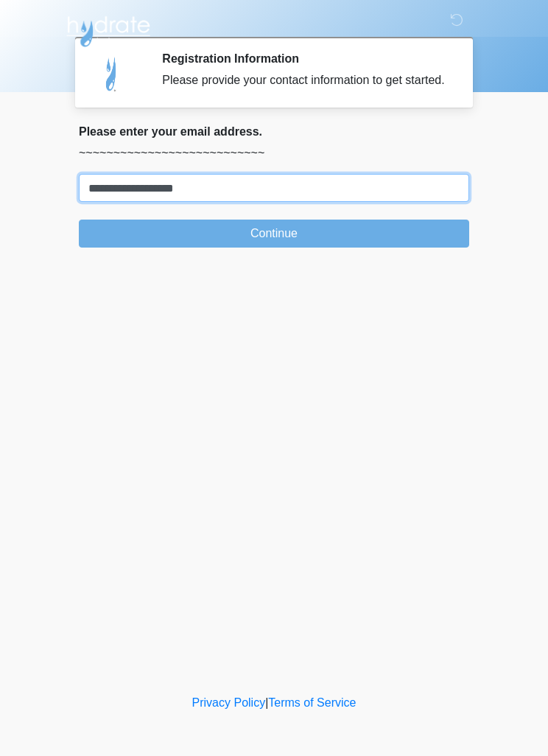 The height and width of the screenshot is (756, 548). Describe the element at coordinates (311, 702) in the screenshot. I see `a: Terms of Service` at that location.